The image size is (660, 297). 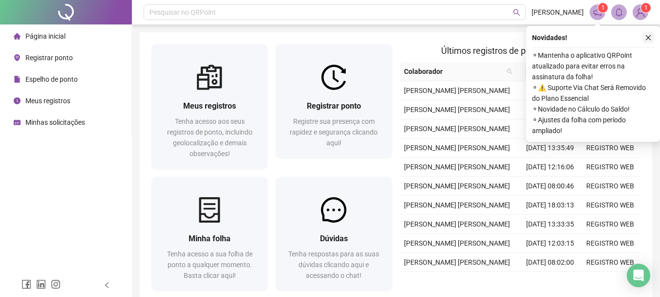 What do you see at coordinates (17, 58) in the screenshot?
I see `span: environment` at bounding box center [17, 58].